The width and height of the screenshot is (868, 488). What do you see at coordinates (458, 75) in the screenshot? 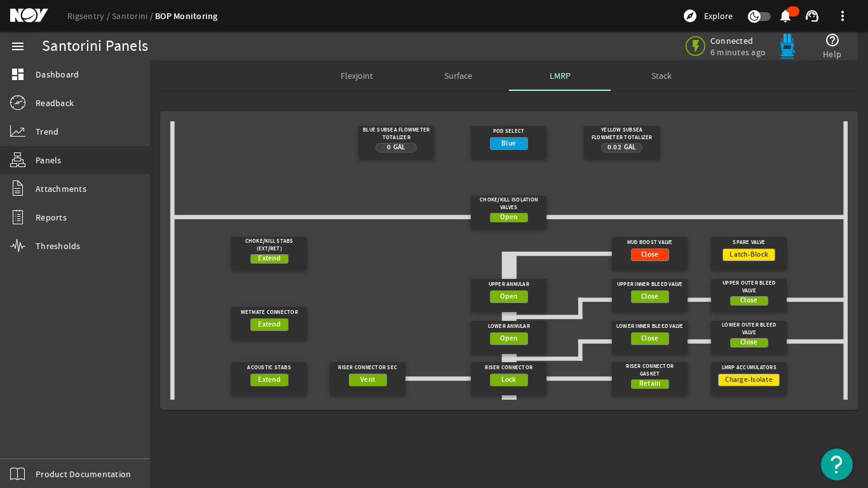
I see `span: Surface` at bounding box center [458, 75].